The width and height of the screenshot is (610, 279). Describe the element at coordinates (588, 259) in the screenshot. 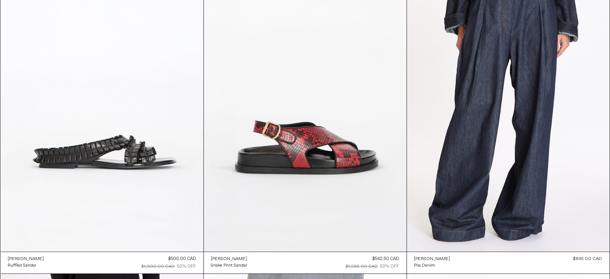

I see `div: $645.00 CAD` at that location.